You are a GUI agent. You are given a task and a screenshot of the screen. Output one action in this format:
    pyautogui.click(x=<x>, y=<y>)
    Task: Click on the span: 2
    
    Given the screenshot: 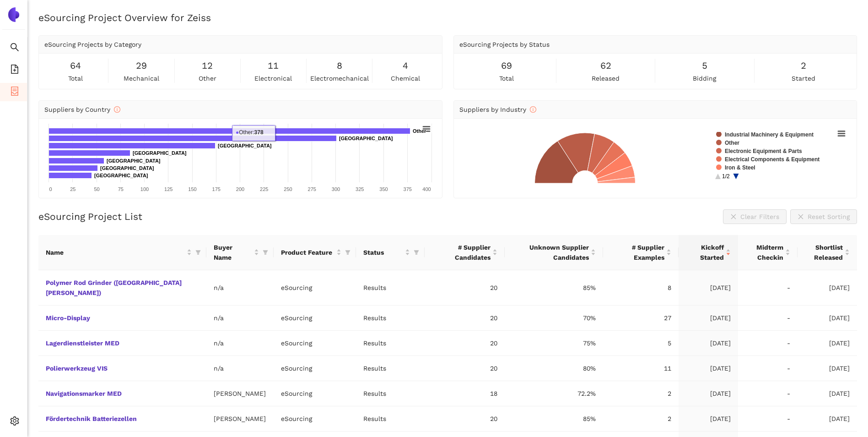 What is the action you would take?
    pyautogui.click(x=804, y=65)
    